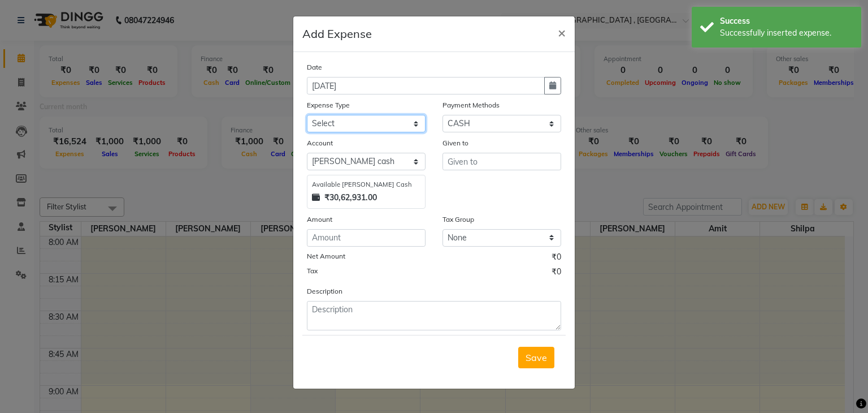 The image size is (868, 413). What do you see at coordinates (502, 161) in the screenshot?
I see `input: Given to` at bounding box center [502, 161].